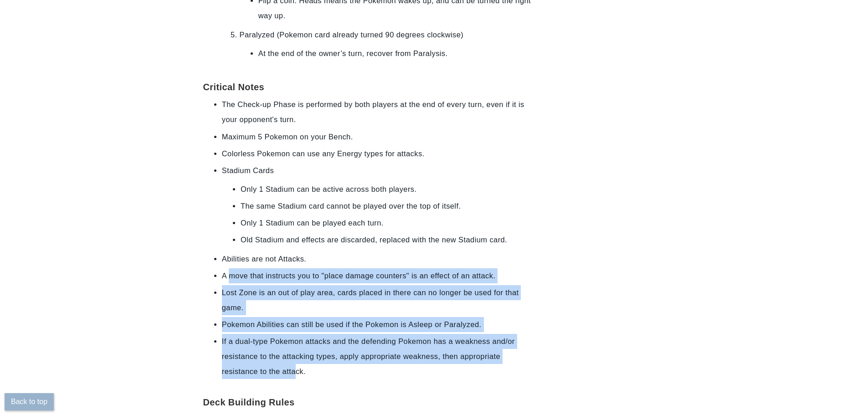 This screenshot has height=415, width=868. What do you see at coordinates (376, 240) in the screenshot?
I see `li: Old Stadium and effects are discarded, replaced with the new Stadium card.` at bounding box center [376, 240].